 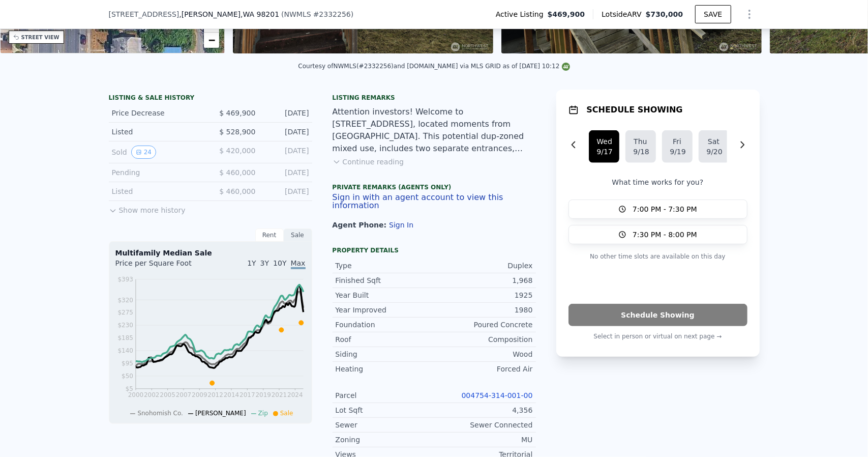 What do you see at coordinates (641, 141) in the screenshot?
I see `div: Thu` at bounding box center [641, 141].